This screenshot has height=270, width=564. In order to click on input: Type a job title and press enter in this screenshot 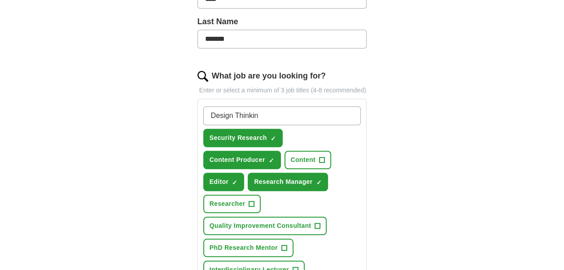, I will do `click(282, 116)`.